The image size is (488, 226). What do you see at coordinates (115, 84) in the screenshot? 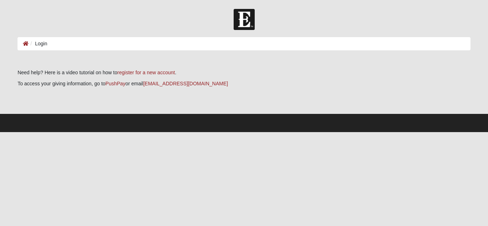
I see `a: PushPay` at bounding box center [115, 84].